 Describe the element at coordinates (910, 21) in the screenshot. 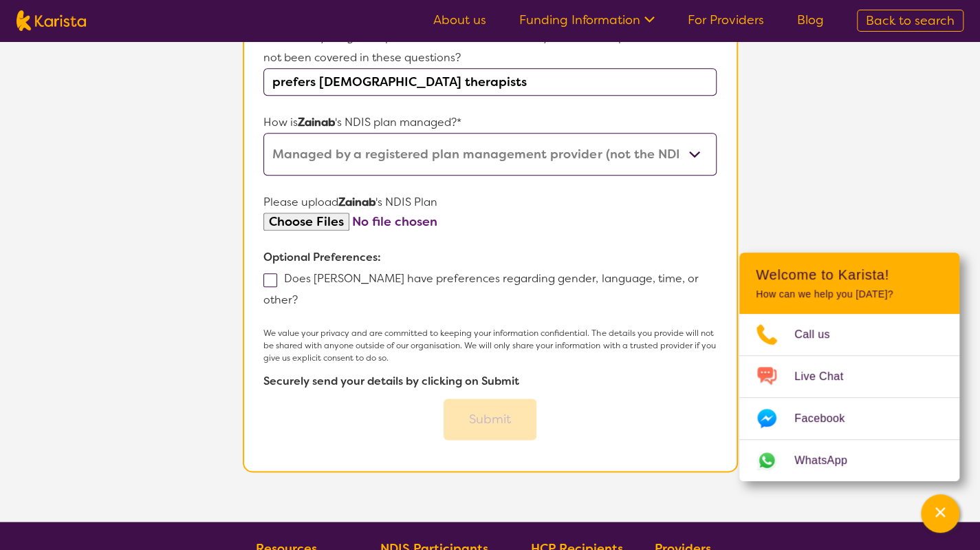

I see `span: Back to search` at that location.